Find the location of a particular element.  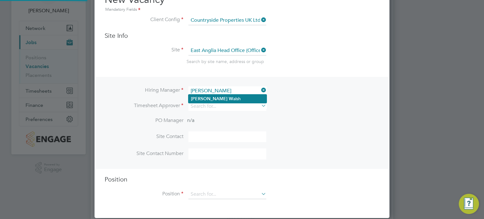

label: Site Contact is located at coordinates (144, 137).